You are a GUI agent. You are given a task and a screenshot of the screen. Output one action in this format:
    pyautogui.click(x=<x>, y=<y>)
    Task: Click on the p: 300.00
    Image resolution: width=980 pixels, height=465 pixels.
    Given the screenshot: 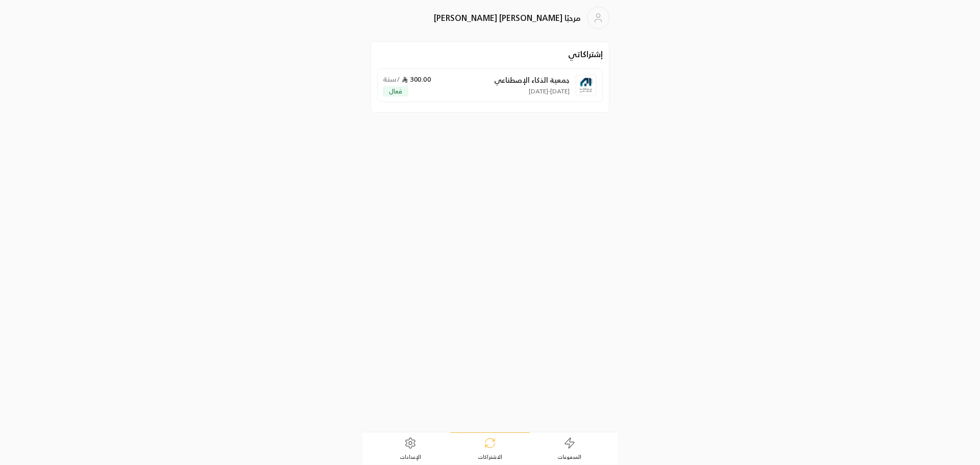 What is the action you would take?
    pyautogui.click(x=407, y=79)
    